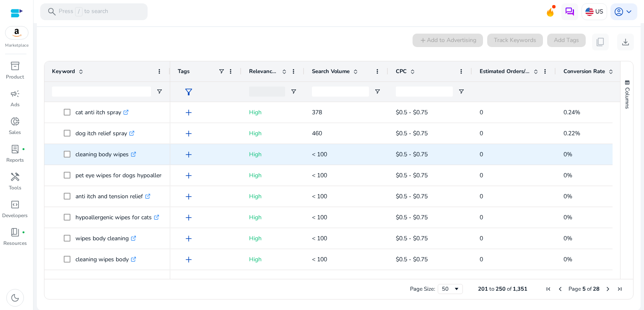  Describe the element at coordinates (113, 196) in the screenshot. I see `p: anti itch and tension relief` at that location.